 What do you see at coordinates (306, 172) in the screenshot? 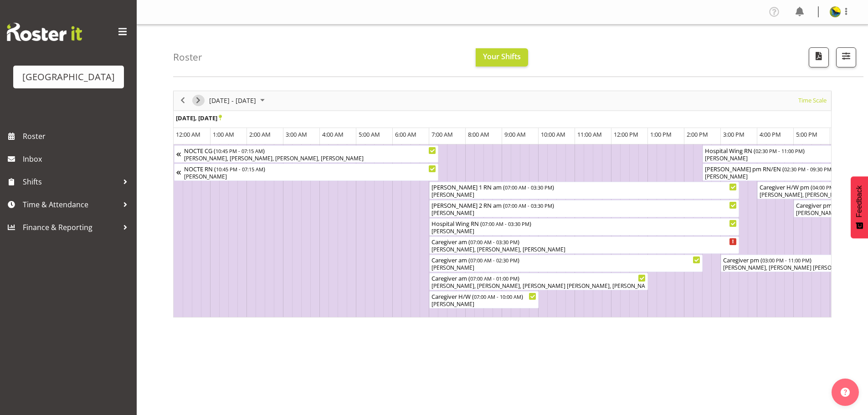
I see `div: NOCTE RN Begin From Sunday, October 26, 2025 at 10:45:00 PM GMT+13:00 Ends At Monday, October 27,...` at bounding box center [306, 172].